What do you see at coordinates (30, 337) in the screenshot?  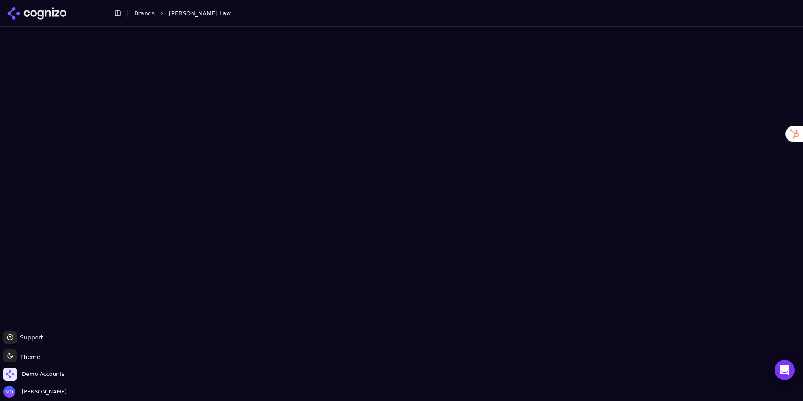 I see `span: Support` at bounding box center [30, 337].